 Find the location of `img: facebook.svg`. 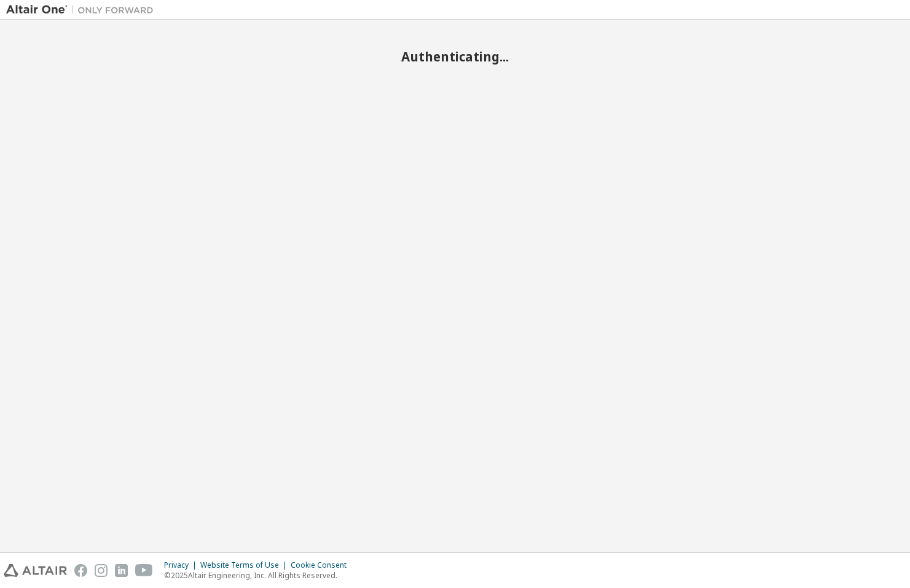

img: facebook.svg is located at coordinates (80, 570).